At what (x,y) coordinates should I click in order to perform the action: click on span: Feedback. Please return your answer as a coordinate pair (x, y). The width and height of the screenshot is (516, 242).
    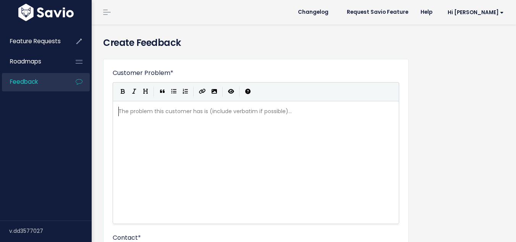
    Looking at the image, I should click on (24, 81).